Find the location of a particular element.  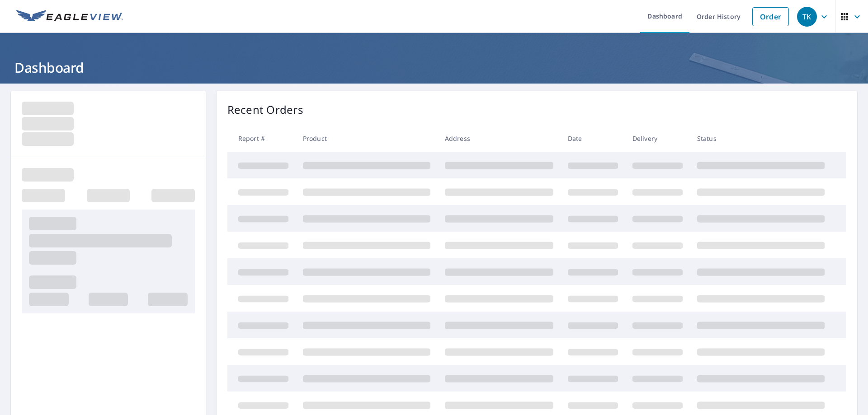

p: Recent Orders is located at coordinates (265, 110).